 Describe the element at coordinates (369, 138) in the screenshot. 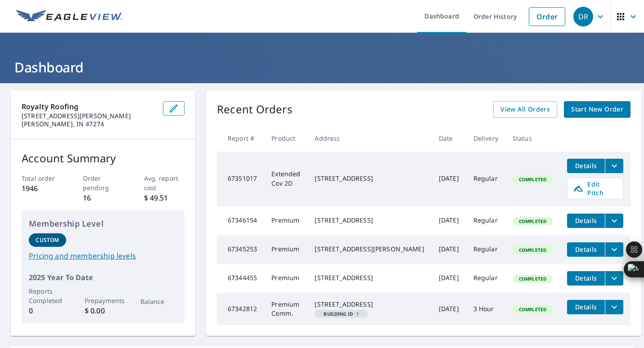

I see `th: Address` at that location.